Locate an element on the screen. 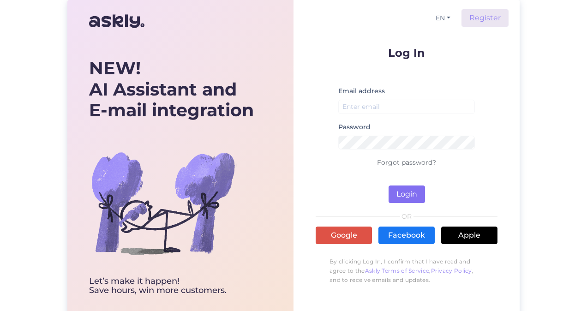 This screenshot has width=587, height=311. img: bg-askly is located at coordinates (163, 203).